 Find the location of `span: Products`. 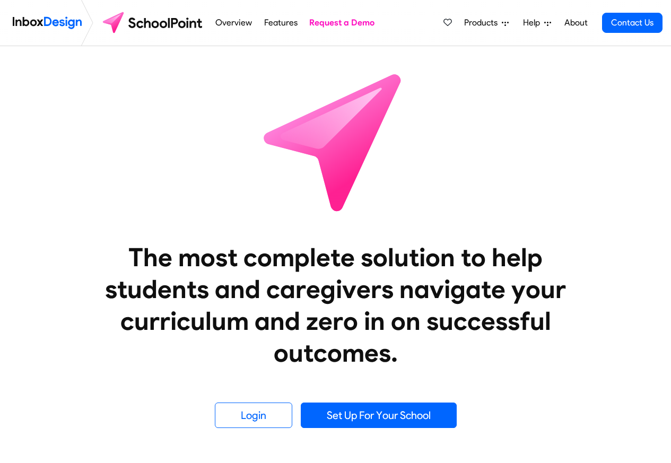

span: Products is located at coordinates (483, 23).